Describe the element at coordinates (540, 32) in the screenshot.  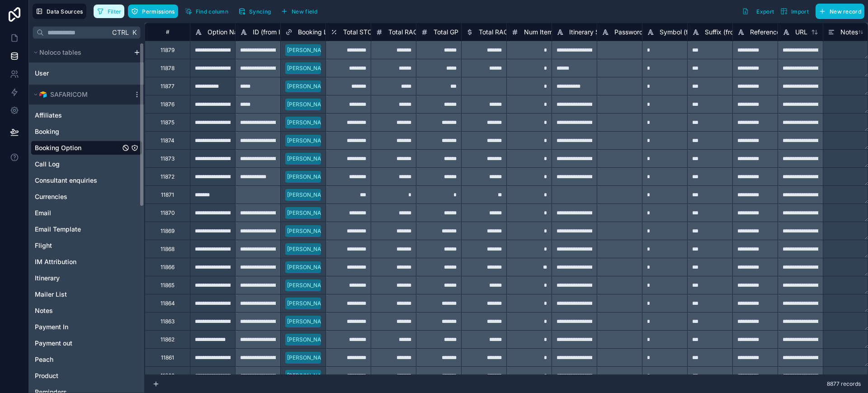
I see `span: Num Items` at that location.